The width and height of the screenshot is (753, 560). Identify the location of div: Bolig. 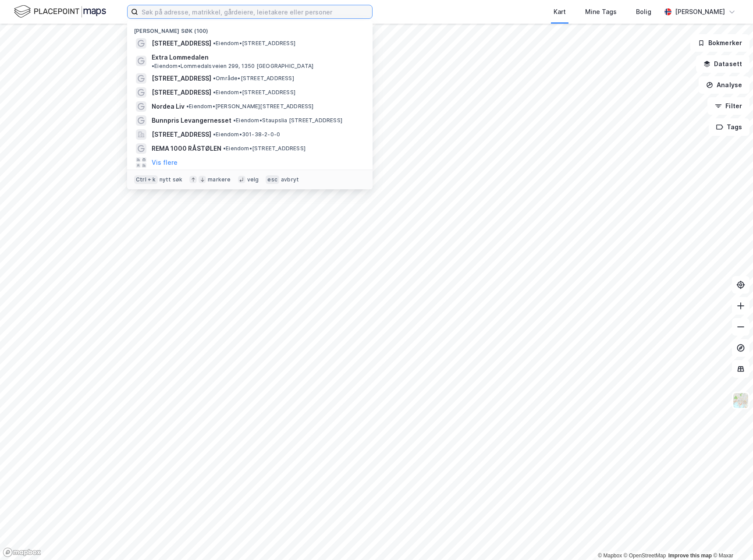
(643, 12).